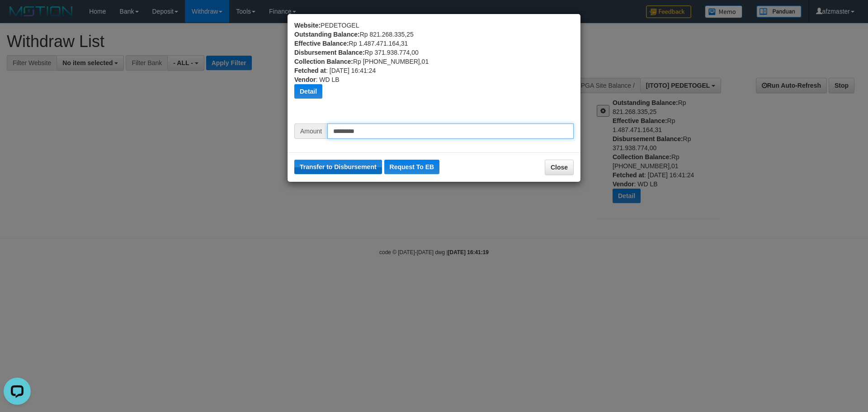  I want to click on button: Transfer to Disbursement, so click(338, 167).